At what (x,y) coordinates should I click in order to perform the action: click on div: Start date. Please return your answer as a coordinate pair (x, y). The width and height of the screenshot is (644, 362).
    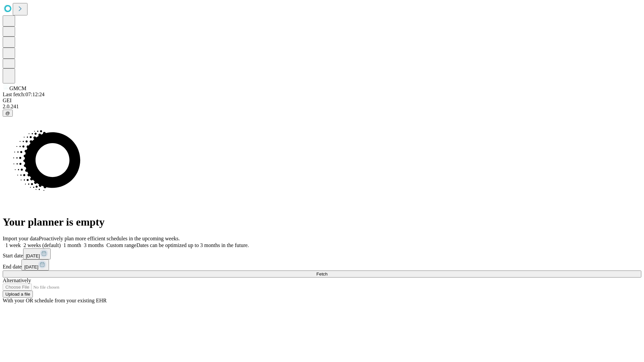
    Looking at the image, I should click on (322, 254).